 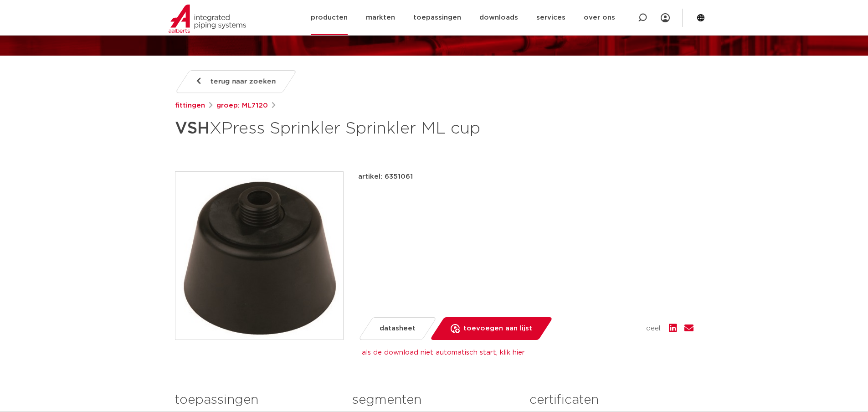 What do you see at coordinates (190, 106) in the screenshot?
I see `a: fittingen` at bounding box center [190, 106].